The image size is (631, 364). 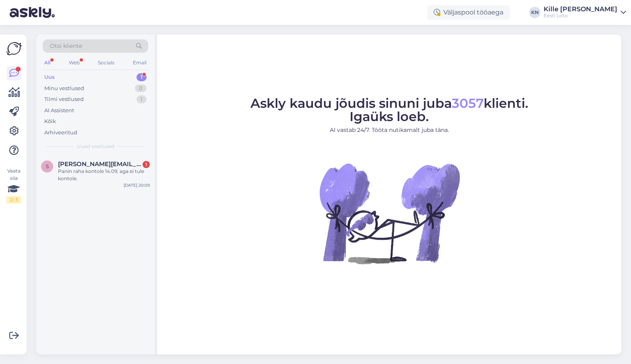 What do you see at coordinates (49, 77) in the screenshot?
I see `div: Uus` at bounding box center [49, 77].